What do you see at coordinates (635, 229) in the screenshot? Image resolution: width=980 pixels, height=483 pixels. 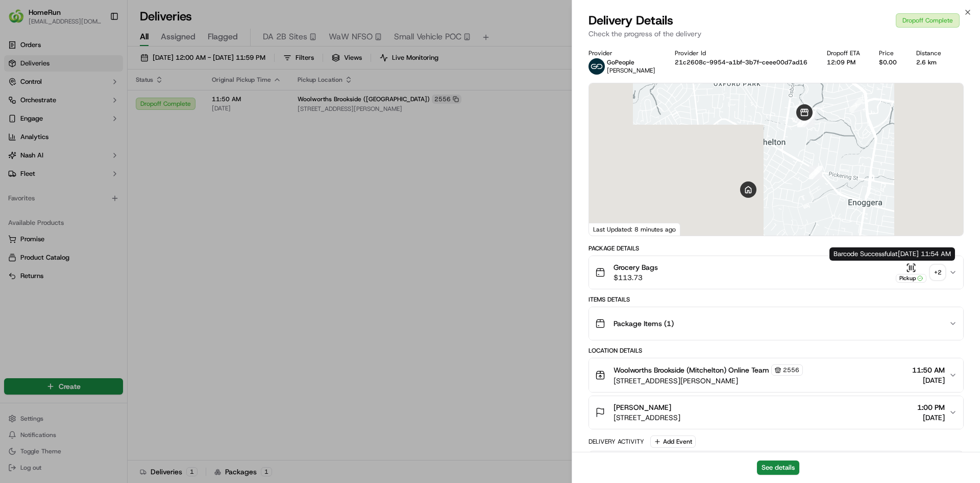 I see `div: Last Updated: 8 minutes ago` at bounding box center [635, 229].